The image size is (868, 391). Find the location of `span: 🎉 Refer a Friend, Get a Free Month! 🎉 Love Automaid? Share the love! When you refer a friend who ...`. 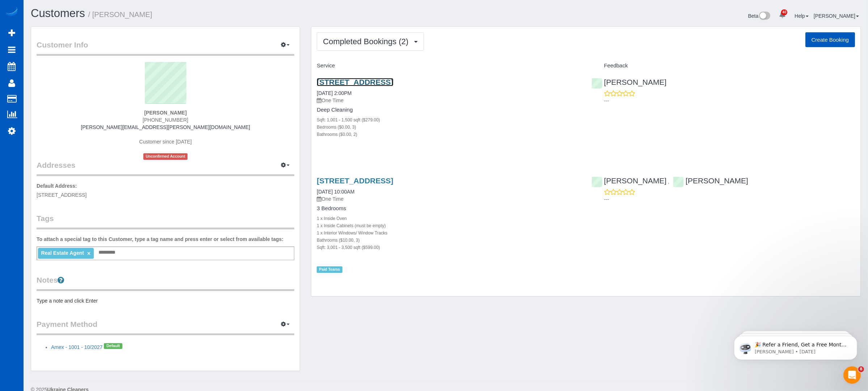

span: 🎉 Refer a Friend, Get a Free Month! 🎉 Love Automaid? Share the love! When you refer a friend who ... is located at coordinates (78, 60).